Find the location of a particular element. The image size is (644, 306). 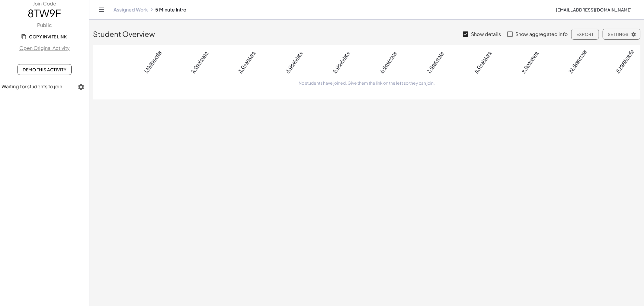

a: 4. Goal state is located at coordinates (293, 62).